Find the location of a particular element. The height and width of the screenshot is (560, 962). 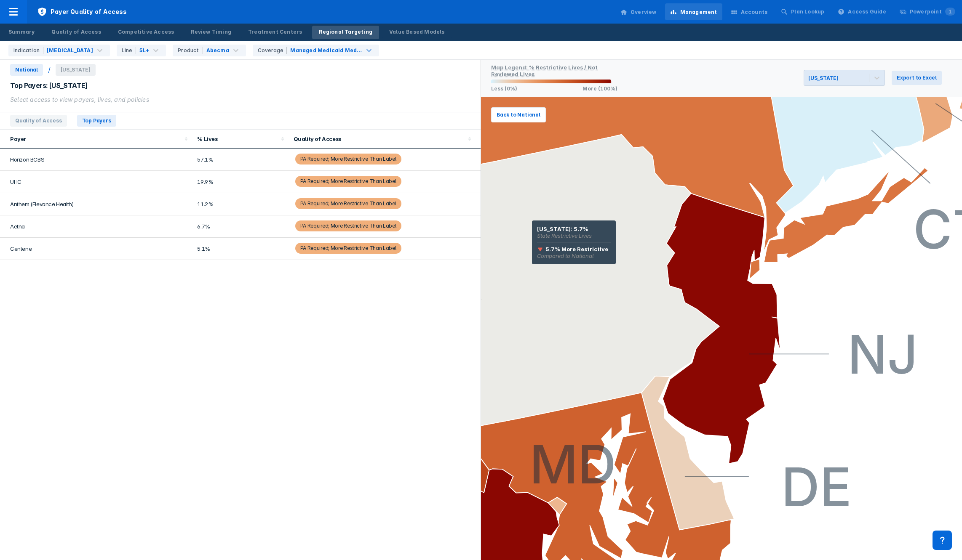

a: Regional Targeting is located at coordinates (346, 32).